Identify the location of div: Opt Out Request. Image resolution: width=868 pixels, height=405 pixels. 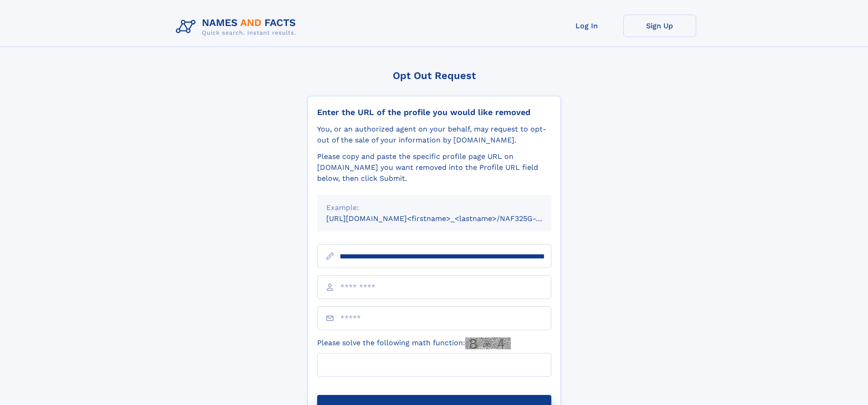
(434, 75).